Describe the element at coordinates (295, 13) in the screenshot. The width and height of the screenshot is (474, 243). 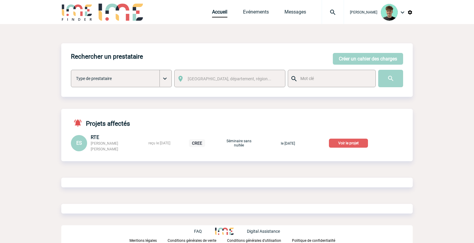
I see `a: Messages` at that location.